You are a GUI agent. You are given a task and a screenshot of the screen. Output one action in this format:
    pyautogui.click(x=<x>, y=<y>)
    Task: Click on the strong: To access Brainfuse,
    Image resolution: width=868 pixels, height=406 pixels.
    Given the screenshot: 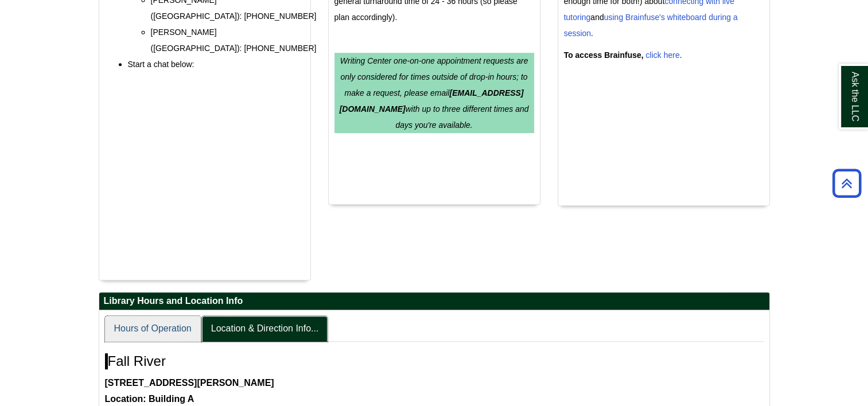 What is the action you would take?
    pyautogui.click(x=603, y=55)
    